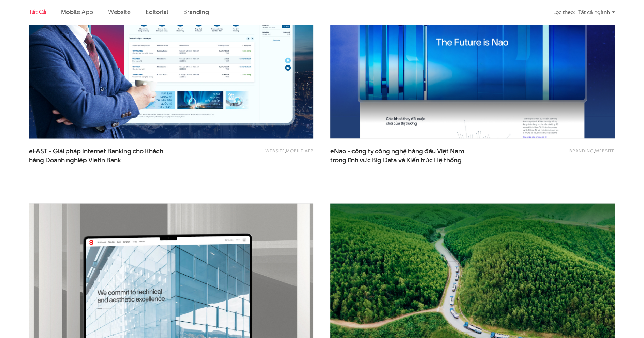 This screenshot has height=338, width=644. What do you see at coordinates (597, 12) in the screenshot?
I see `div: Tất cả ngành` at bounding box center [597, 12].